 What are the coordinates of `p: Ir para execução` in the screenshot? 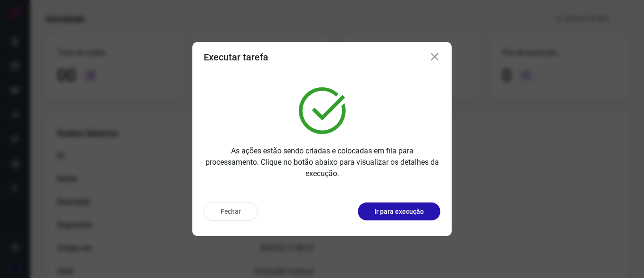 It's located at (399, 212).